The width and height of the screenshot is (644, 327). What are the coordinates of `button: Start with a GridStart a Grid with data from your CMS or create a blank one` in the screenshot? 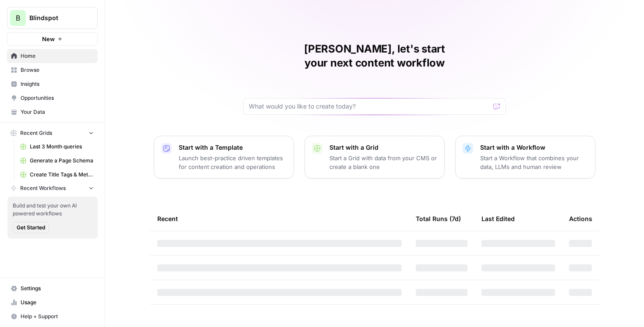 It's located at (375, 157).